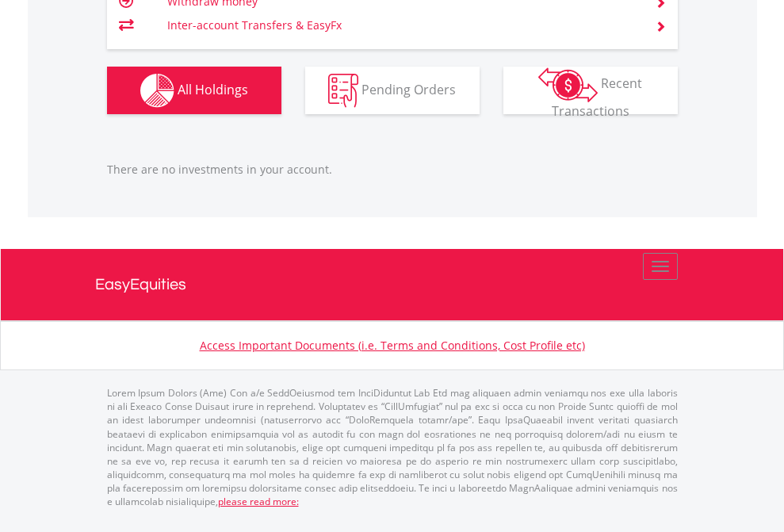  What do you see at coordinates (157, 91) in the screenshot?
I see `img: holdings-wht.png` at bounding box center [157, 91].